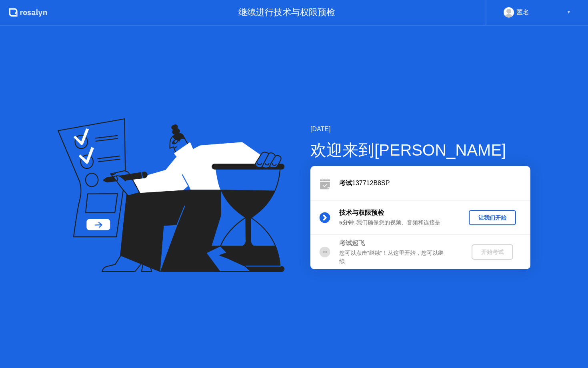  What do you see at coordinates (352, 242) in the screenshot?
I see `b: 考试起飞` at bounding box center [352, 242].